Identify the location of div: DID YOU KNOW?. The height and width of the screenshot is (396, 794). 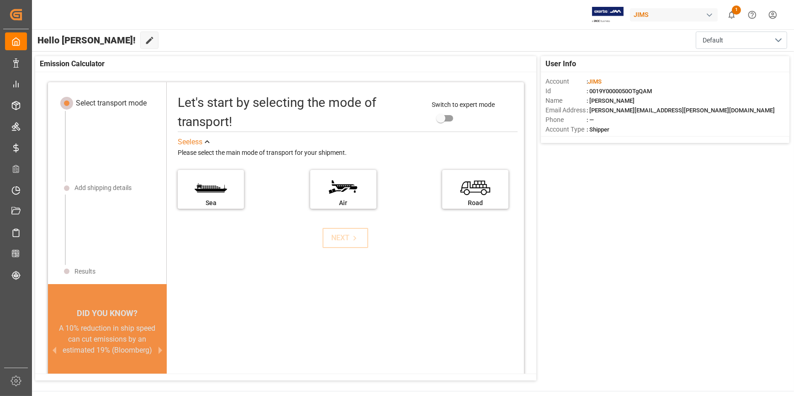
(107, 313).